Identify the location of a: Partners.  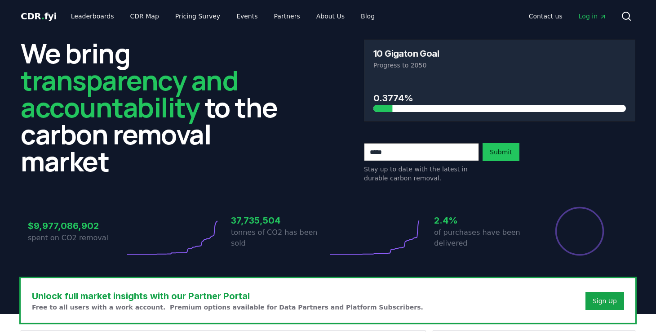
(287, 16).